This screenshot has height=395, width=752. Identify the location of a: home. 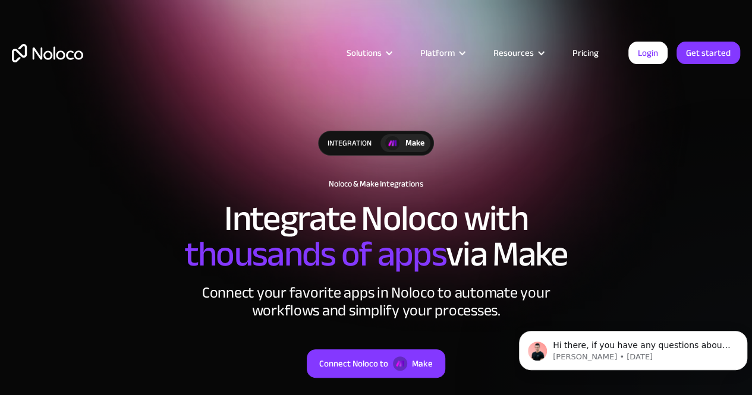
(48, 53).